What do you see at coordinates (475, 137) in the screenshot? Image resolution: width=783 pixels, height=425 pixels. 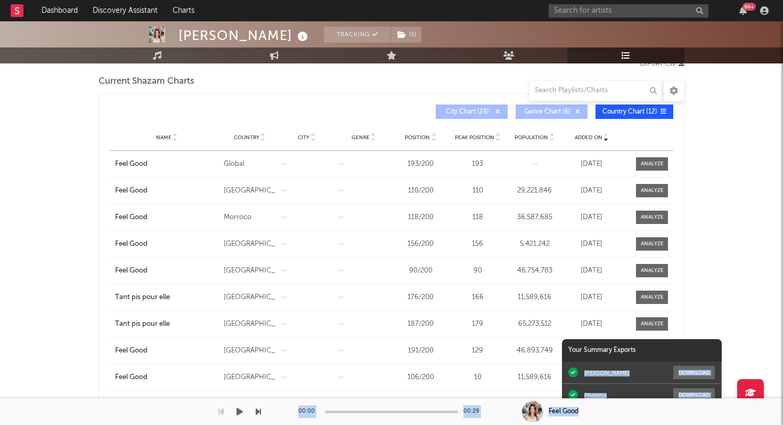 I see `span: Peak Position` at bounding box center [475, 137].